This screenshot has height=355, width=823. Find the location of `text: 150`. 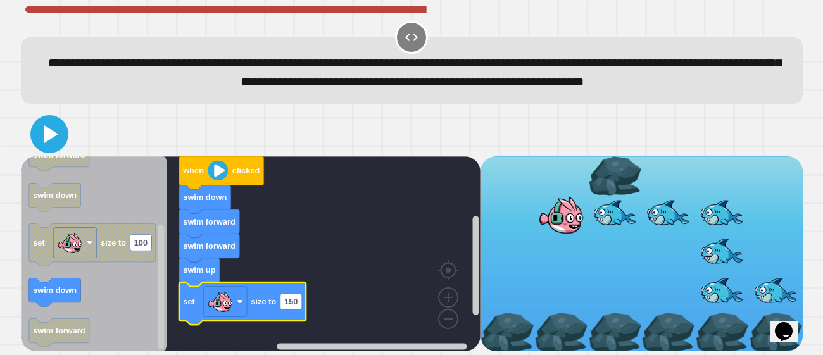

text: 150 is located at coordinates (291, 301).